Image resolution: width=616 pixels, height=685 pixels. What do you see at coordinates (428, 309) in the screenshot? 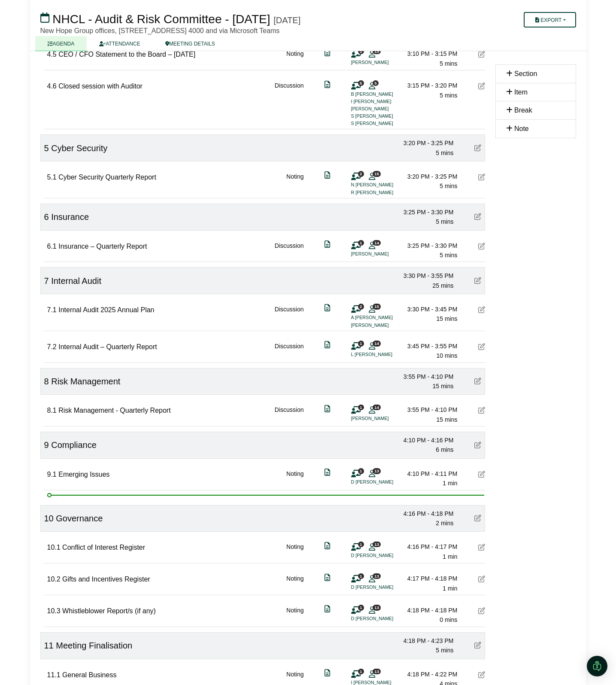
I see `div: 3:30 PM - 3:45 PM` at bounding box center [428, 309].